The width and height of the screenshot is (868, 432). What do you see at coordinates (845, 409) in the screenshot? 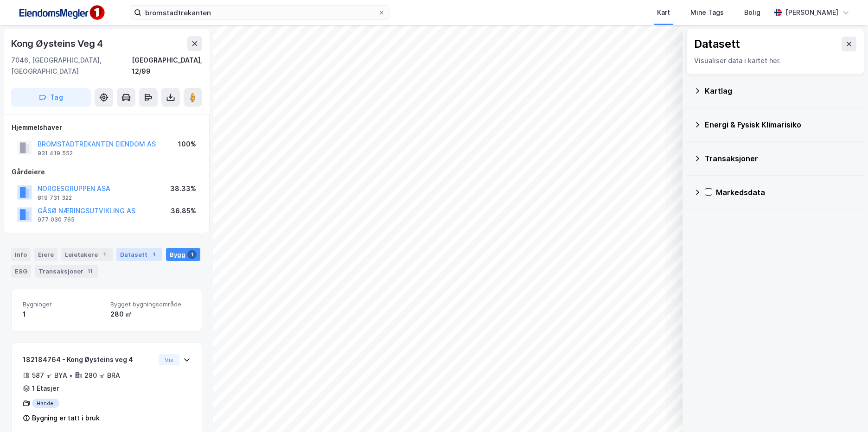
I see `div: Kontrollprogram for chat` at bounding box center [845, 409].